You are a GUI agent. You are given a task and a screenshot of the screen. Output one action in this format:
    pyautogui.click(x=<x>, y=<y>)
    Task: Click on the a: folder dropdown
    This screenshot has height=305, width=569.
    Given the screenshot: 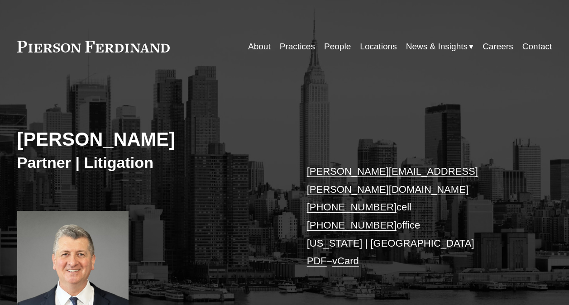 What is the action you would take?
    pyautogui.click(x=440, y=47)
    